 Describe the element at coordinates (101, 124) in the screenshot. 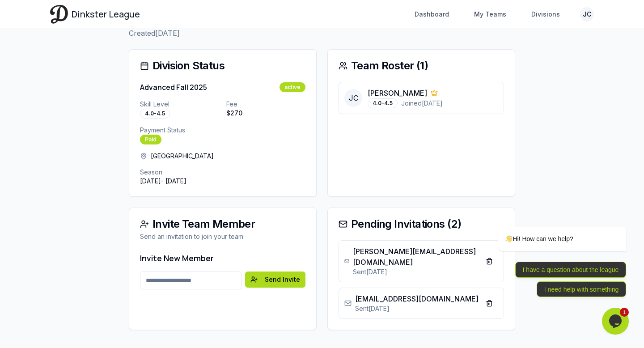

I see `button: I have a question about the league` at that location.